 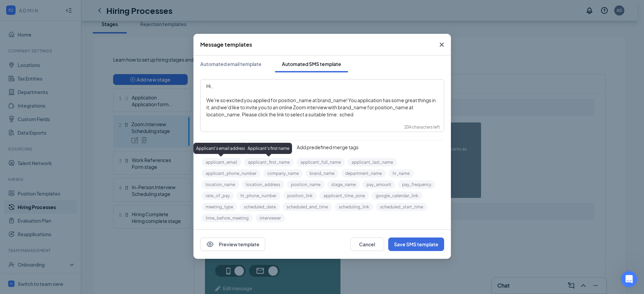 I want to click on svg: Eye, so click(x=210, y=244).